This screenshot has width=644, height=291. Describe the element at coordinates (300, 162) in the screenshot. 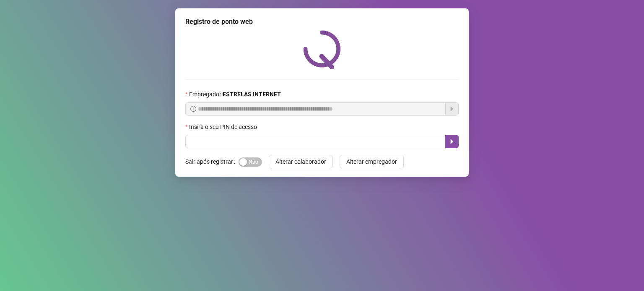

I see `button: Alterar colaborador` at that location.